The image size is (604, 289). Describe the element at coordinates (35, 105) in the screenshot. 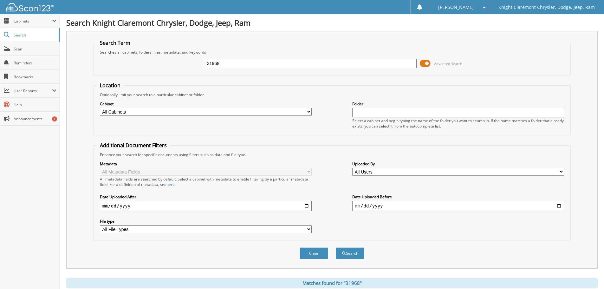

I see `span: Help` at that location.